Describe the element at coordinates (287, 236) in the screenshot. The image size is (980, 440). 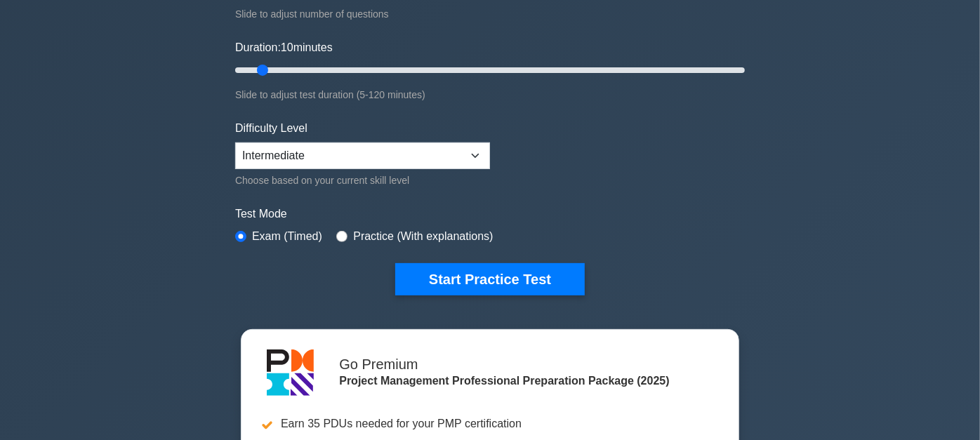
I see `label: Exam (Timed)` at that location.